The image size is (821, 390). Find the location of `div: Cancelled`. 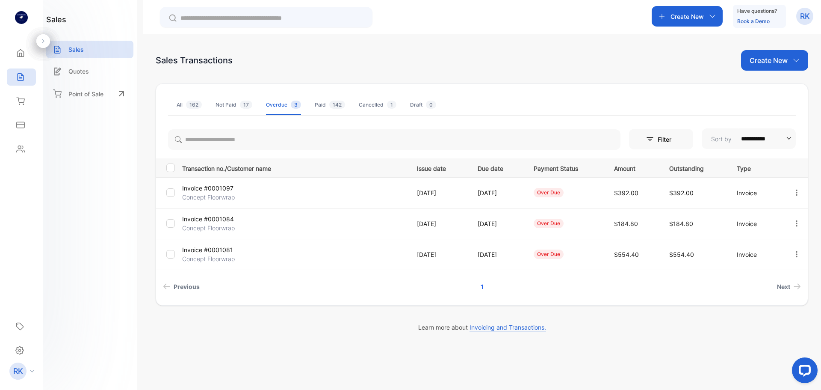

div: Cancelled is located at coordinates (378, 105).